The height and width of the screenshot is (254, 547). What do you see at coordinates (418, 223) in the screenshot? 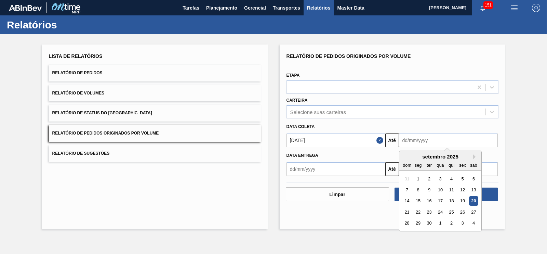
I see `div: Choose segunda-feira, 29 de setembro de 2025` at bounding box center [418, 223].